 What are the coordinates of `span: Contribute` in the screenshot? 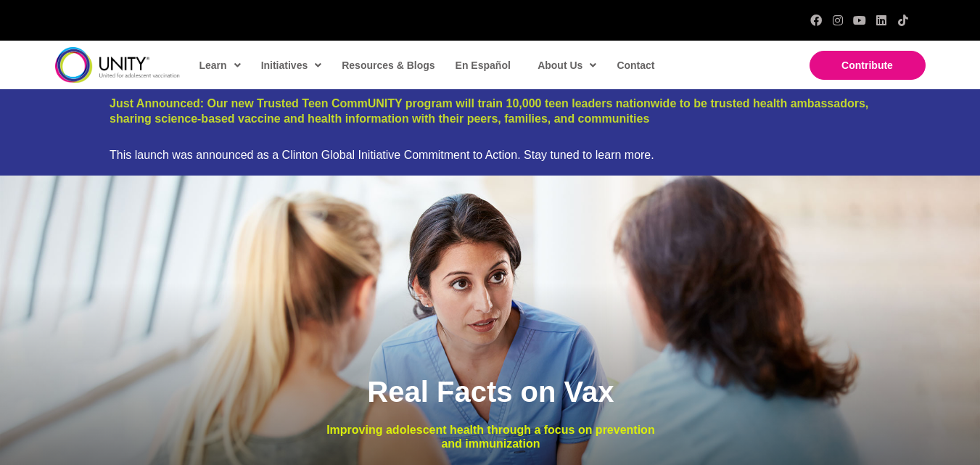 It's located at (867, 65).